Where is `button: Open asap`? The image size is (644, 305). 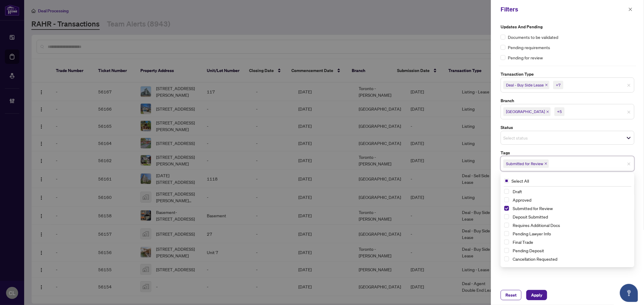
button: Open asap is located at coordinates (629, 293).